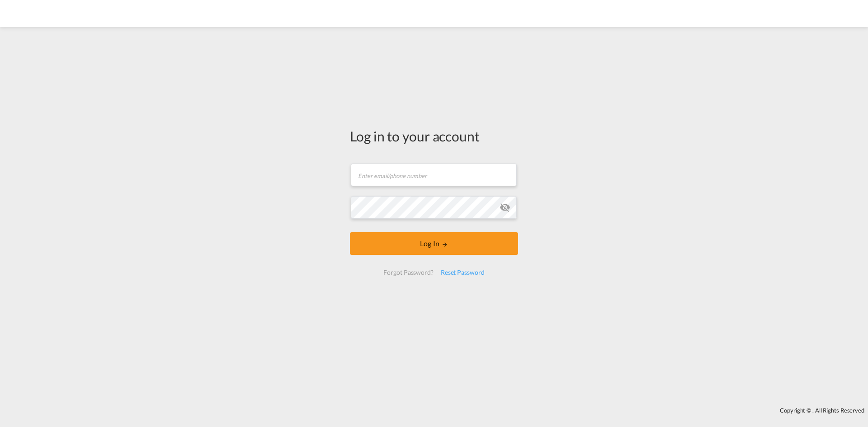 The width and height of the screenshot is (868, 427). What do you see at coordinates (408, 272) in the screenshot?
I see `div: Forgot Password?` at bounding box center [408, 272].